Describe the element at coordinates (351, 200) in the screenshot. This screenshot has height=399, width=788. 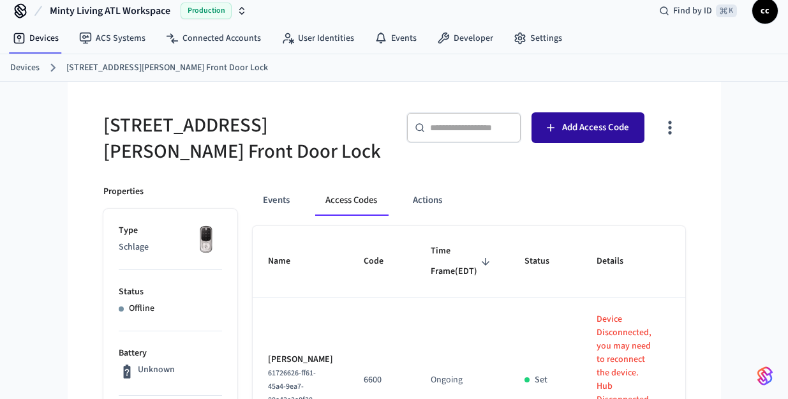
I see `button: Access Codes` at that location.